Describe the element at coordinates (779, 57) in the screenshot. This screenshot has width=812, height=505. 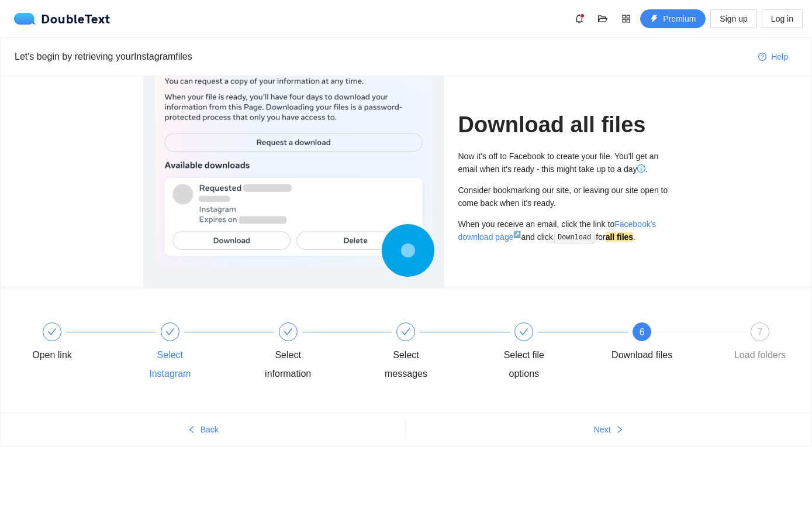
I see `span: Help` at that location.